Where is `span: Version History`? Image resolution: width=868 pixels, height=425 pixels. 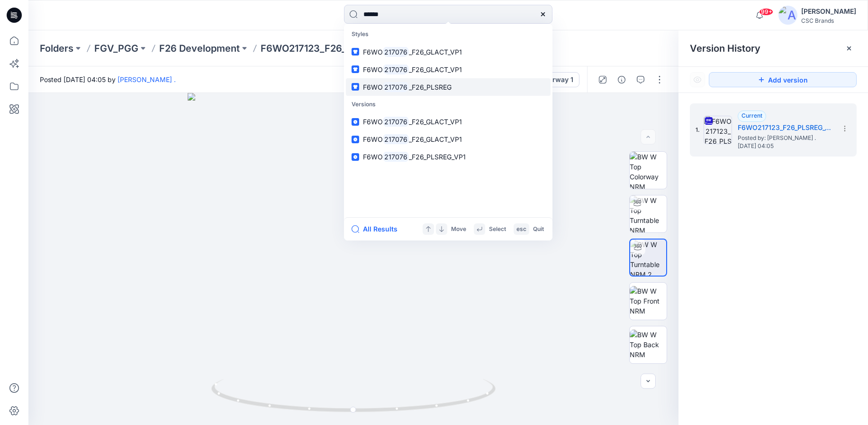 span: Version History is located at coordinates (725, 49).